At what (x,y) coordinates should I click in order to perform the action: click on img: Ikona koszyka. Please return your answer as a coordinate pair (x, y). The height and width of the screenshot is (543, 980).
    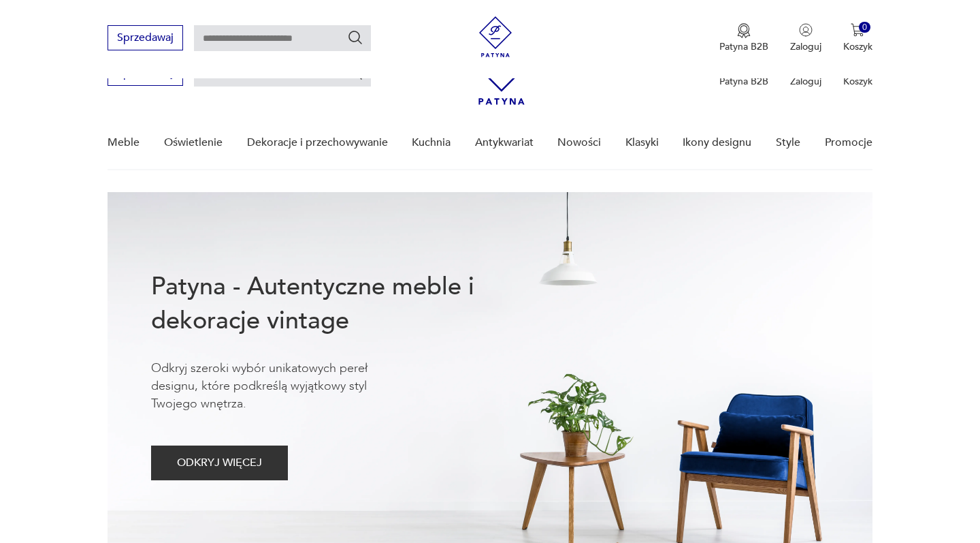
    Looking at the image, I should click on (858, 30).